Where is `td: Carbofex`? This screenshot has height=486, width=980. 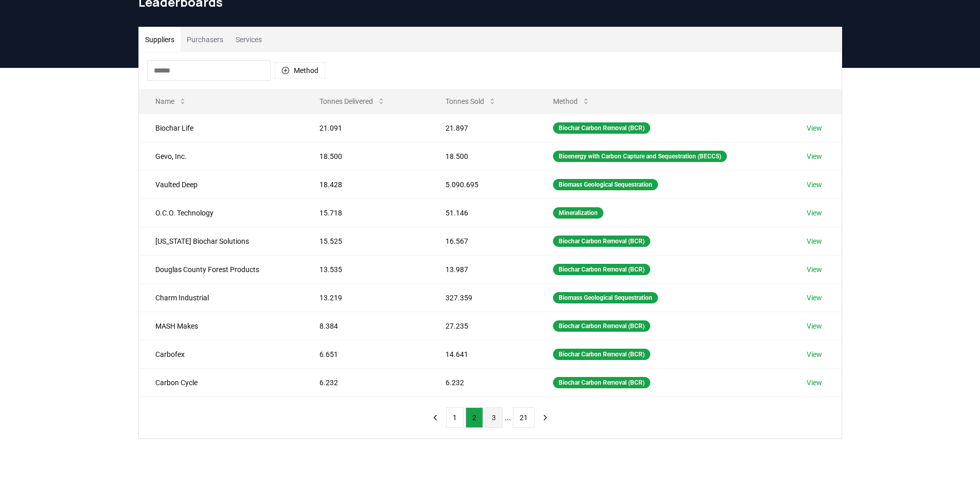 td: Carbofex is located at coordinates (221, 354).